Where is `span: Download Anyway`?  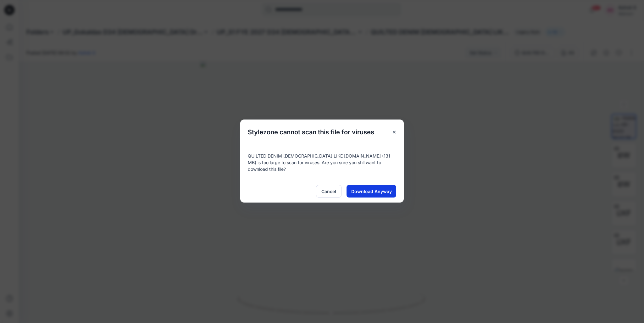
span: Download Anyway is located at coordinates (371, 191).